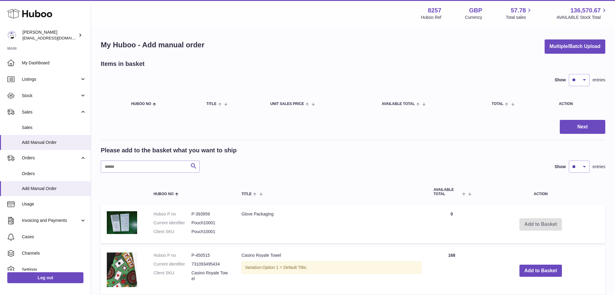  What do you see at coordinates (331, 270) in the screenshot?
I see `td: Casino Royale Towel` at bounding box center [331, 270].